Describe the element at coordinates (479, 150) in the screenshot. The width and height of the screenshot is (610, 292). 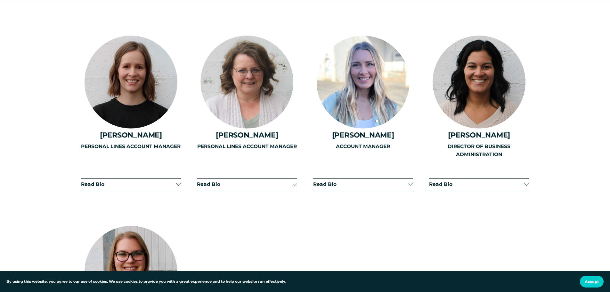
I see `p: DIRECTOR OF BUSINESS ADMINISTRATION` at that location.